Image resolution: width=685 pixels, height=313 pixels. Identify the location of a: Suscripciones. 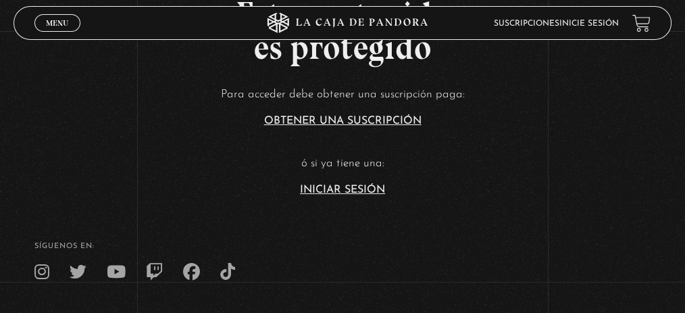
(527, 24).